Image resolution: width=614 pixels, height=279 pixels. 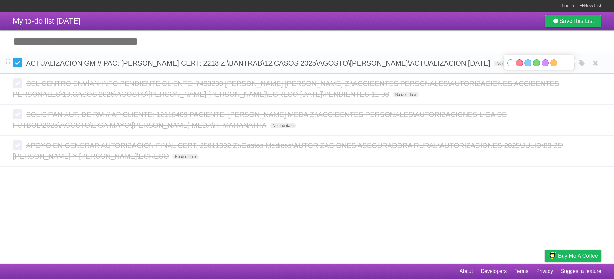 I want to click on label: White, so click(x=511, y=63).